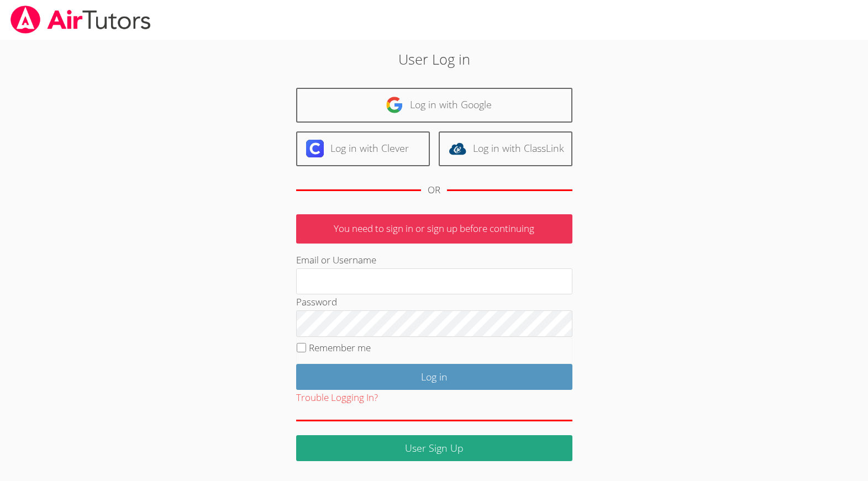  What do you see at coordinates (316, 302) in the screenshot?
I see `label: Password` at bounding box center [316, 302].